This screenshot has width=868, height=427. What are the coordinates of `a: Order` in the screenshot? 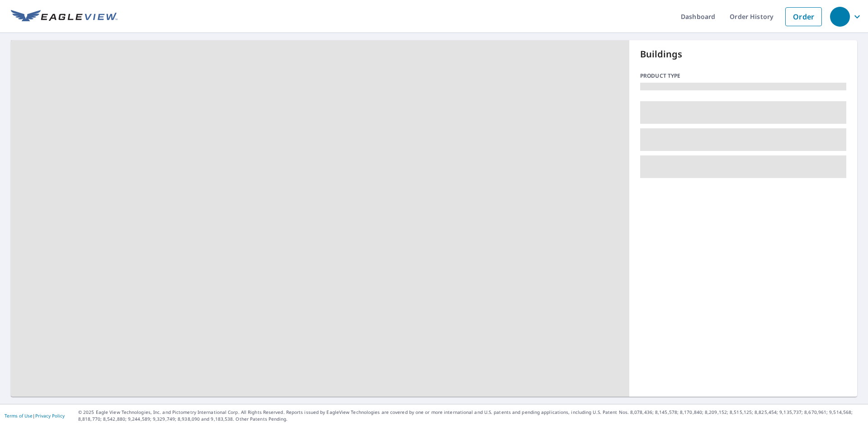 It's located at (803, 17).